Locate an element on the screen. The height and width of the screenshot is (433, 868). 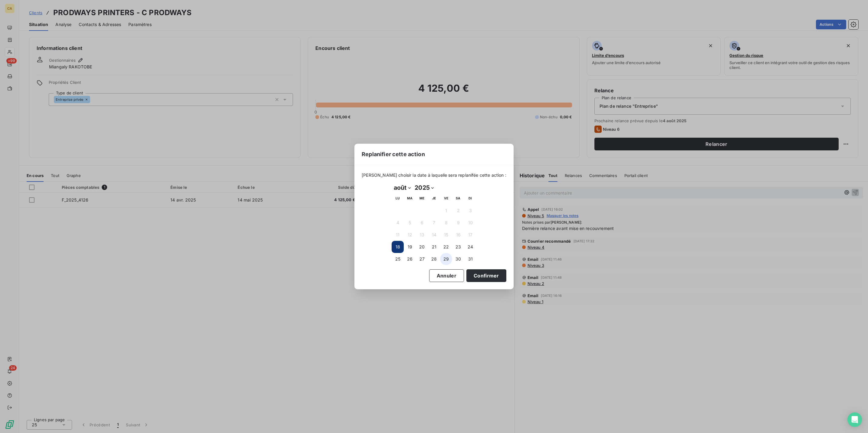
th: jeudi is located at coordinates (434, 198).